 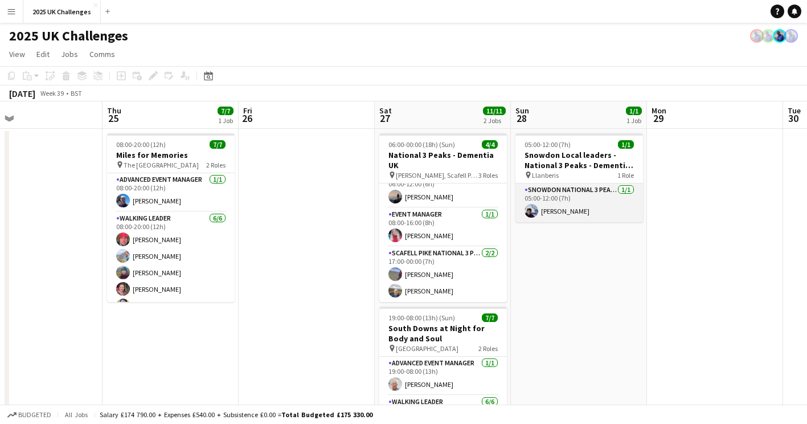 What do you see at coordinates (171, 155) in the screenshot?
I see `h3: Miles for Memories` at bounding box center [171, 155].